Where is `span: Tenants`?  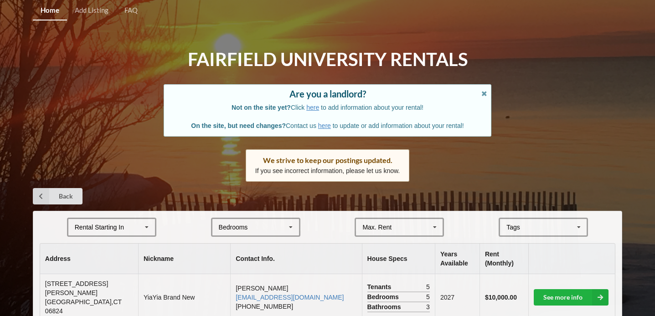 span: Tenants is located at coordinates (381, 287).